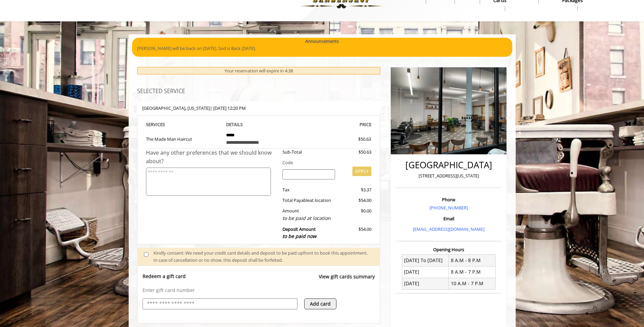  What do you see at coordinates (322, 41) in the screenshot?
I see `b: Announcements` at bounding box center [322, 41].